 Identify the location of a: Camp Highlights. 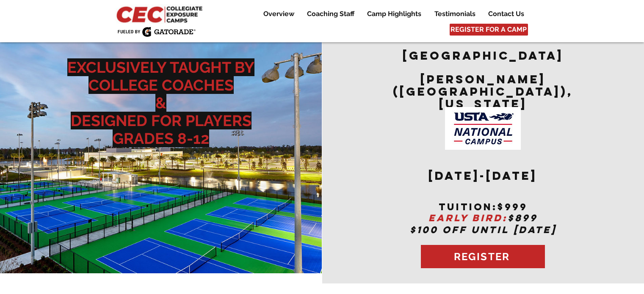
(394, 14).